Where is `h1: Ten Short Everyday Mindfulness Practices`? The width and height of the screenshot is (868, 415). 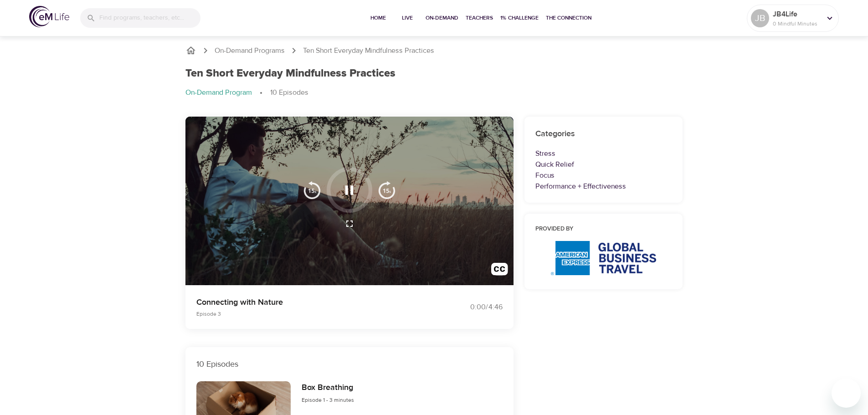 h1: Ten Short Everyday Mindfulness Practices is located at coordinates (291, 73).